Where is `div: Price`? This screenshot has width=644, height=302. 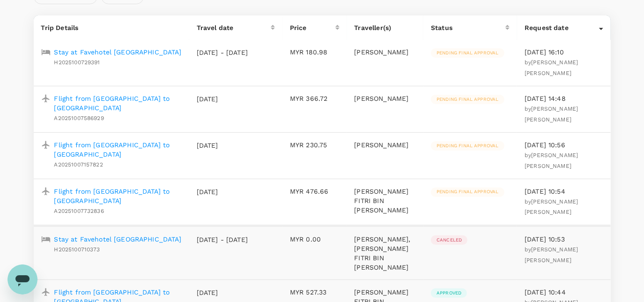 div: Price is located at coordinates (312, 27).